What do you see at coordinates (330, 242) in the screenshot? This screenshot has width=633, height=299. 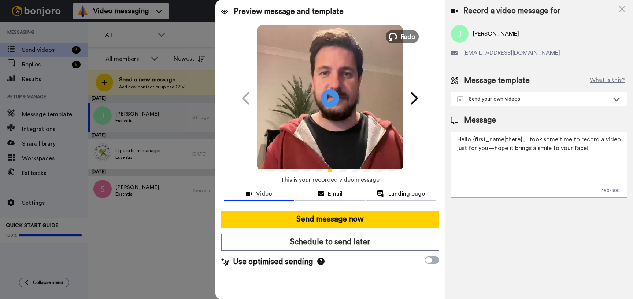 I see `button: Schedule to send later` at bounding box center [330, 242].